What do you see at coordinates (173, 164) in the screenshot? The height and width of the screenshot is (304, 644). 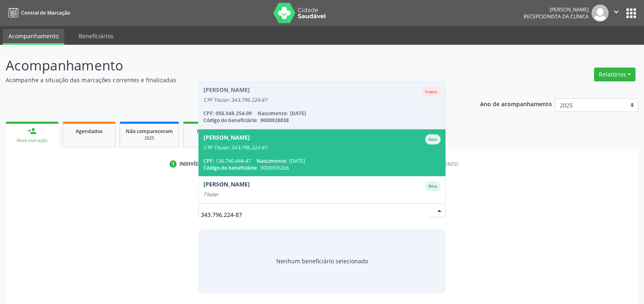 I see `div: 1` at bounding box center [173, 164].